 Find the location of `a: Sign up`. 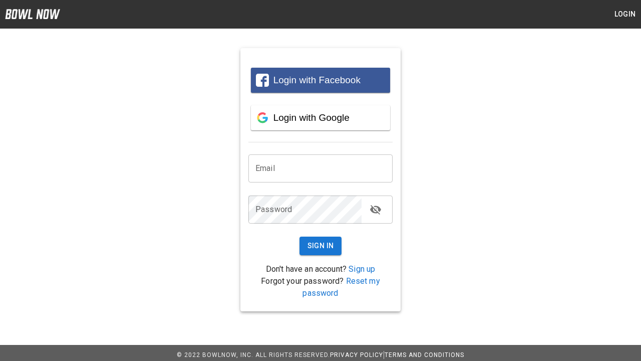

a: Sign up is located at coordinates (362, 269).